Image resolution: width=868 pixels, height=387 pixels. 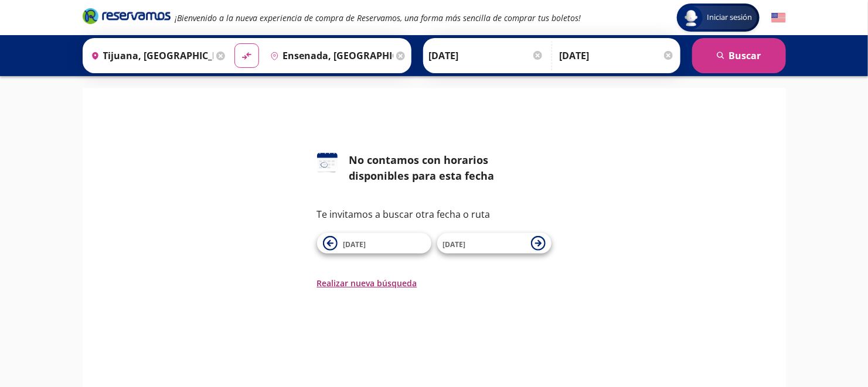 I want to click on button: Buscar, so click(x=739, y=56).